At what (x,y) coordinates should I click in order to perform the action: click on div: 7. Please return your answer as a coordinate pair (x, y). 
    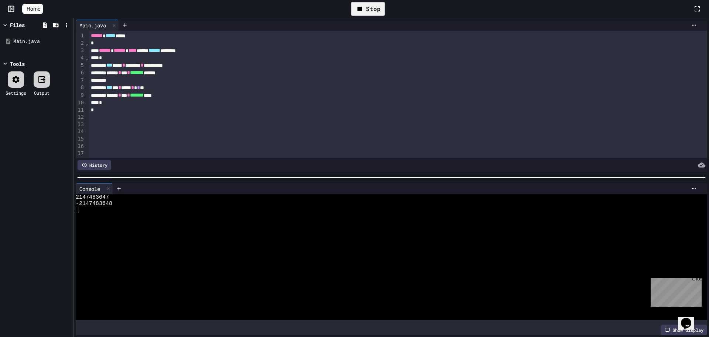
    Looking at the image, I should click on (80, 81).